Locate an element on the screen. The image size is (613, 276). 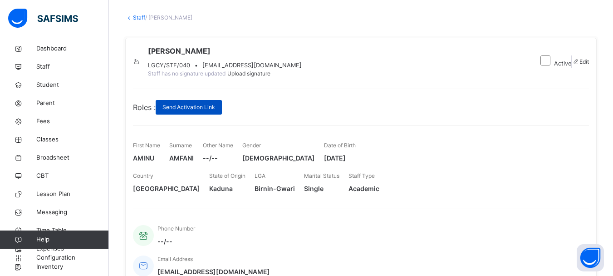
span: Active is located at coordinates (563, 63).